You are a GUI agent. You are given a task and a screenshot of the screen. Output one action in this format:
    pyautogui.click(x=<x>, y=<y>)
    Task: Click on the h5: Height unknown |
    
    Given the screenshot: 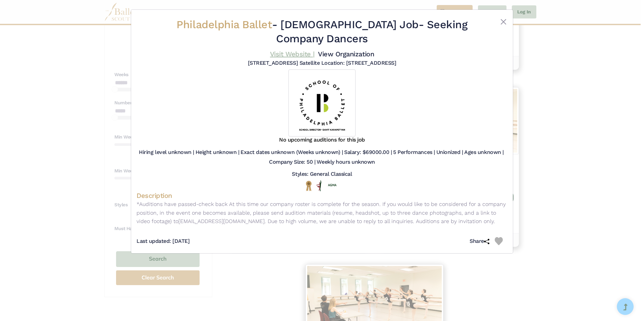 What is the action you would take?
    pyautogui.click(x=217, y=153)
    